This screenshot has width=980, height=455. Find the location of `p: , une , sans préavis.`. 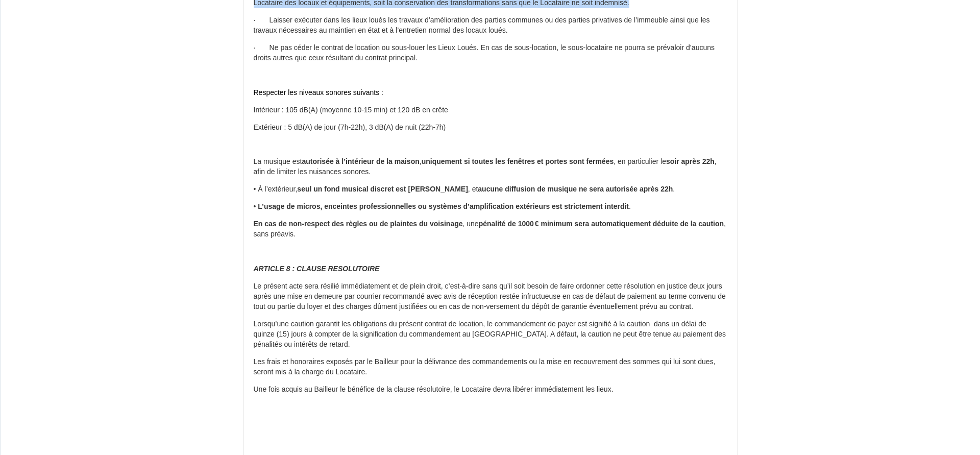

p: , une , sans préavis. is located at coordinates (490, 229).